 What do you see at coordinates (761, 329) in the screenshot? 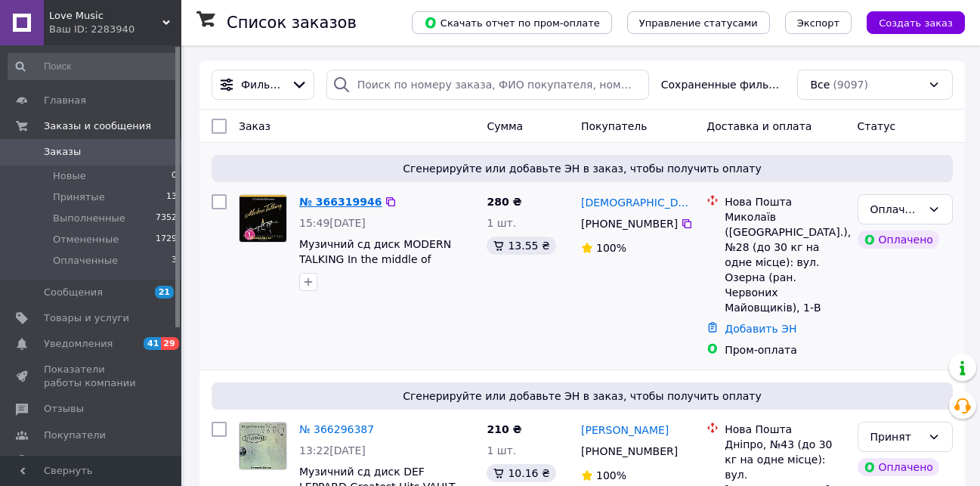
I see `a: Добавить ЭН` at bounding box center [761, 329].